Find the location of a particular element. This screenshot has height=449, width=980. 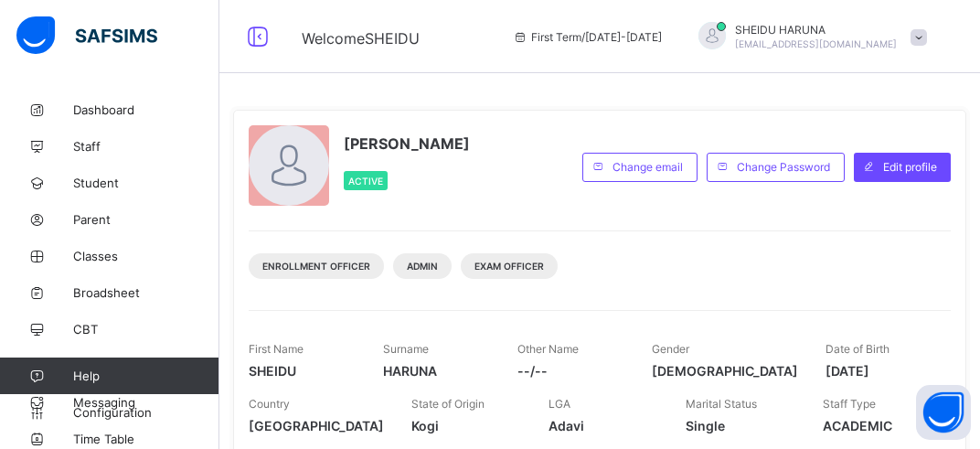

span: Single is located at coordinates (740, 425).